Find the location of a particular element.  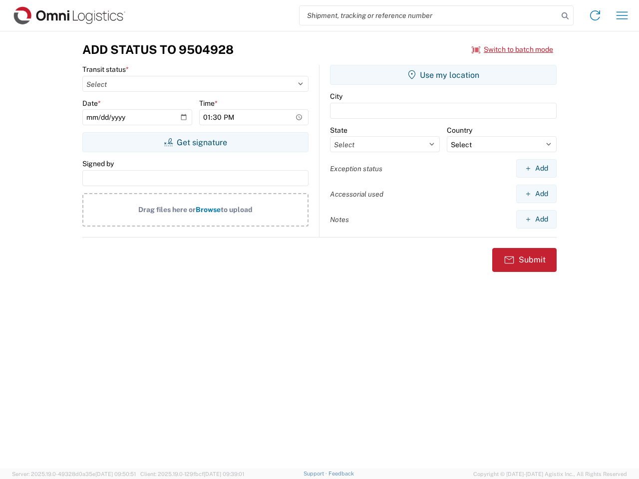

h3: Add Status to 9504928 is located at coordinates (158, 49).